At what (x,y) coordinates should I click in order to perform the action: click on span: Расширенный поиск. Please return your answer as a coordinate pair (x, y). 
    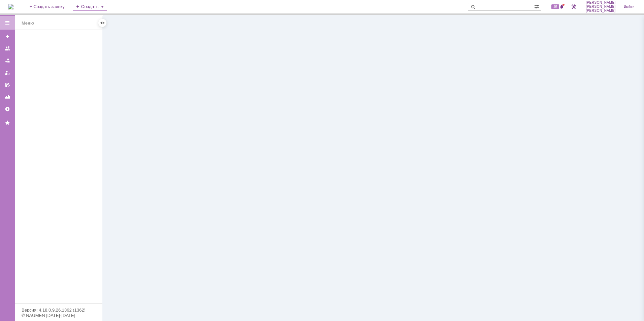
    Looking at the image, I should click on (538, 6).